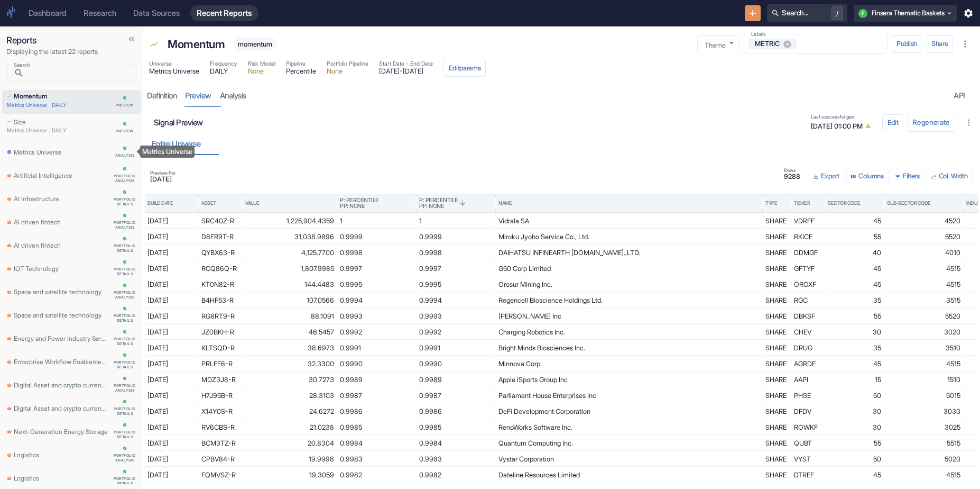  I want to click on span: momentum, so click(255, 44).